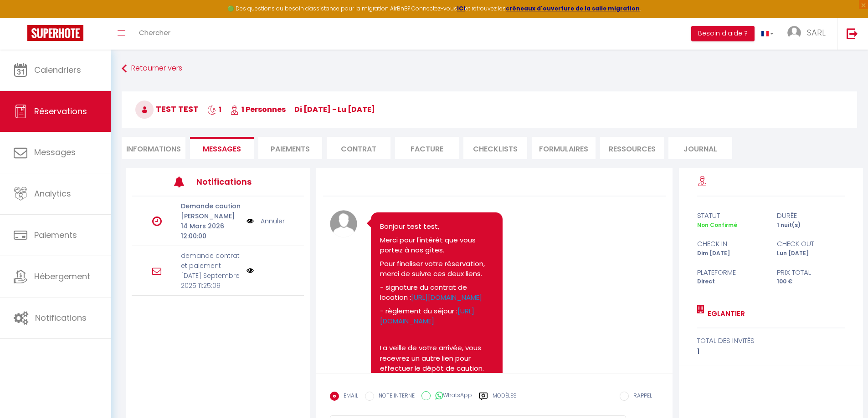  Describe the element at coordinates (343, 224) in the screenshot. I see `img: avatar.png` at that location.